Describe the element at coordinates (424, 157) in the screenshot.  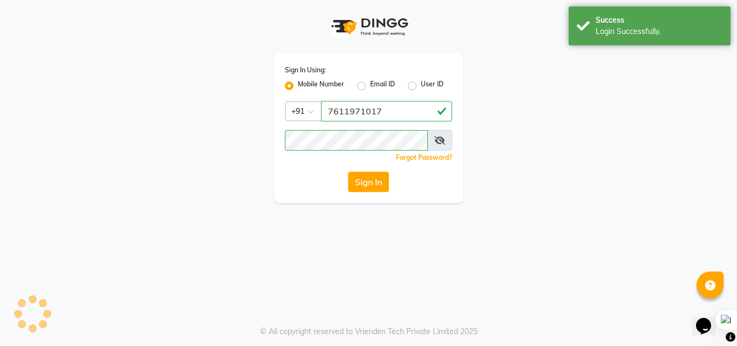
I see `a: Forgot Password?` at that location.